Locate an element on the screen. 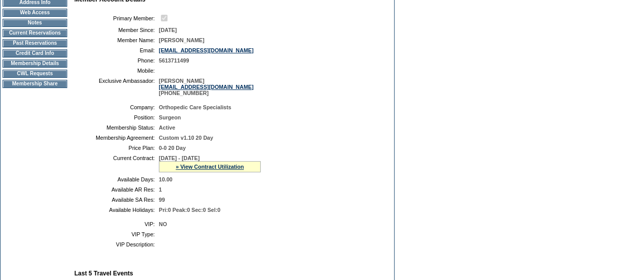  td: VIP: is located at coordinates (117, 224).